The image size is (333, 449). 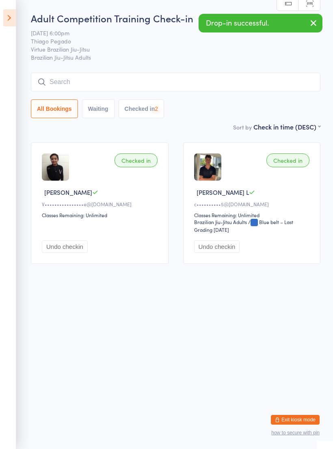 What do you see at coordinates (208, 167) in the screenshot?
I see `img: image1695277874.png` at bounding box center [208, 167].